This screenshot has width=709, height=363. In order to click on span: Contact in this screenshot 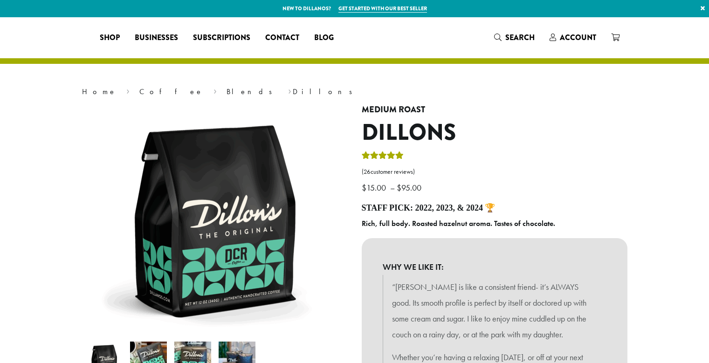, I will do `click(282, 38)`.